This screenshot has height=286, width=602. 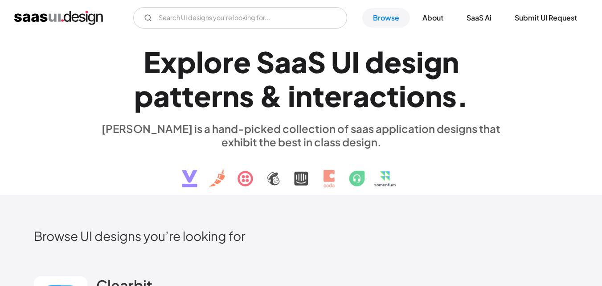 What do you see at coordinates (240, 18) in the screenshot?
I see `input: Search UI designs you're looking for...` at bounding box center [240, 18].